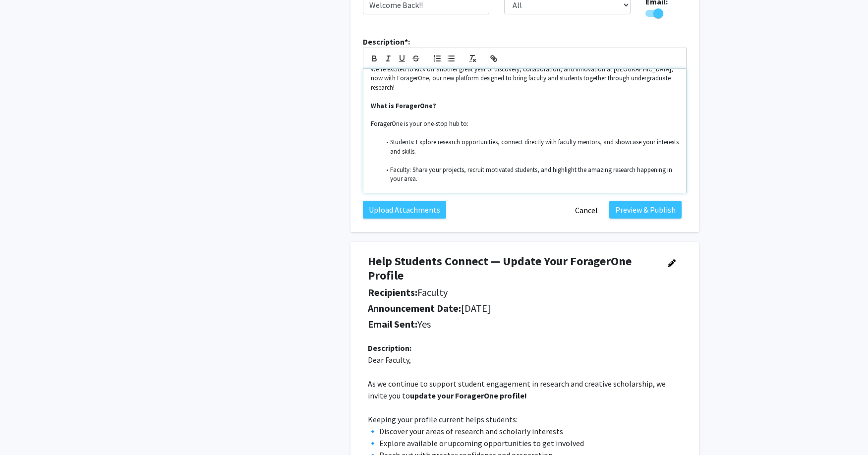  What do you see at coordinates (530, 147) in the screenshot?
I see `li: Students: Explore research opportunities, connect directly with faculty mentors, and showcase you...` at bounding box center [530, 147].